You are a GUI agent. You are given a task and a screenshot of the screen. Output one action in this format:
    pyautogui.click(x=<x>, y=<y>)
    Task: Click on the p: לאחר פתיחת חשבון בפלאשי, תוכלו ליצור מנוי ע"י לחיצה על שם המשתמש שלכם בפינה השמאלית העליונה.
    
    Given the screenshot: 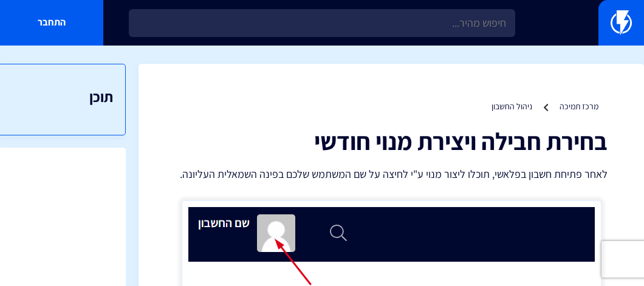 What is the action you would take?
    pyautogui.click(x=391, y=174)
    